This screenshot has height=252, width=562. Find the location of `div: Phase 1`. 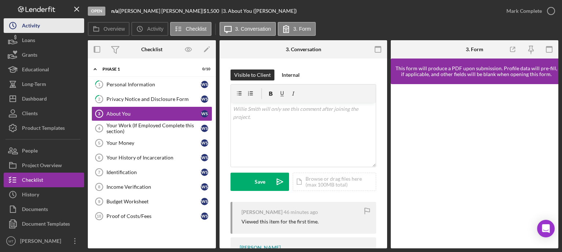

div: Phase 1 is located at coordinates (147, 69).